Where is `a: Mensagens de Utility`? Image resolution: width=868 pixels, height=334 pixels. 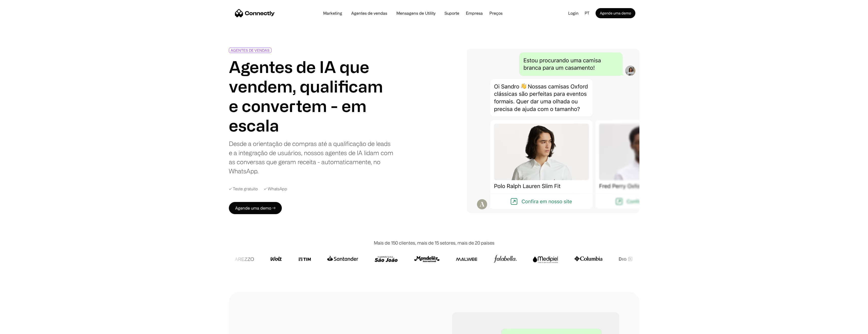 a: Mensagens de Utility is located at coordinates (416, 13).